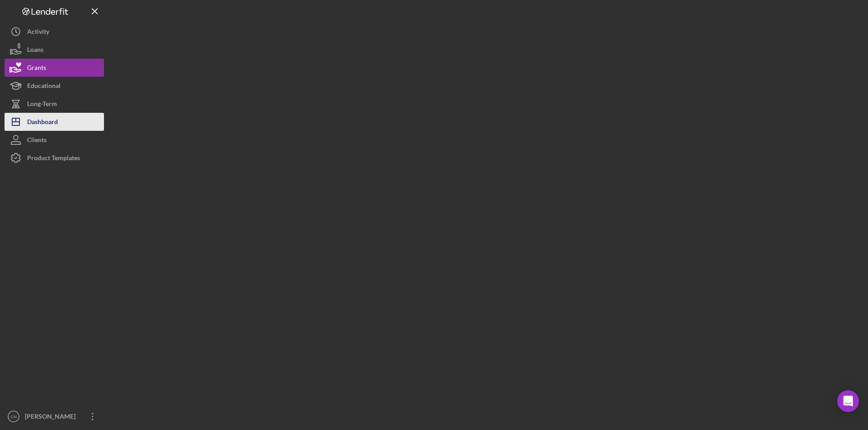 This screenshot has width=868, height=430. I want to click on a: Activity, so click(54, 32).